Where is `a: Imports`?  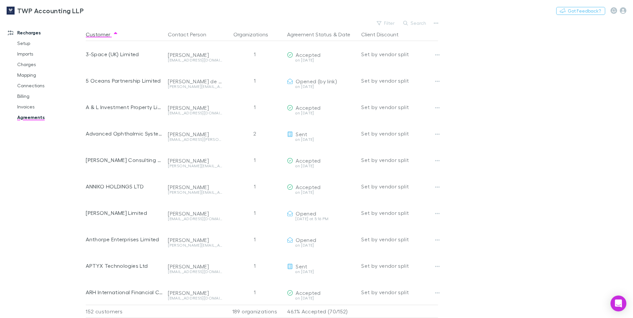
a: Imports is located at coordinates (50, 54).